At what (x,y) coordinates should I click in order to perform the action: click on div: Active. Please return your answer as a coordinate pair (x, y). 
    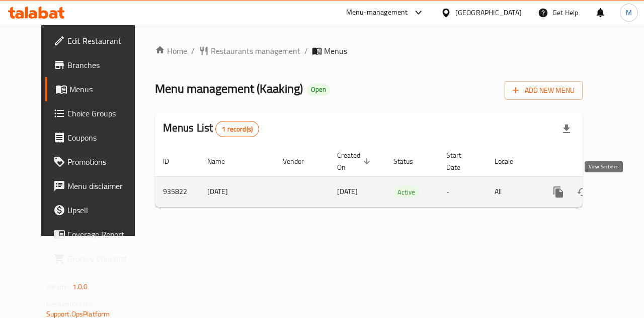
    Looking at the image, I should click on (406, 192).